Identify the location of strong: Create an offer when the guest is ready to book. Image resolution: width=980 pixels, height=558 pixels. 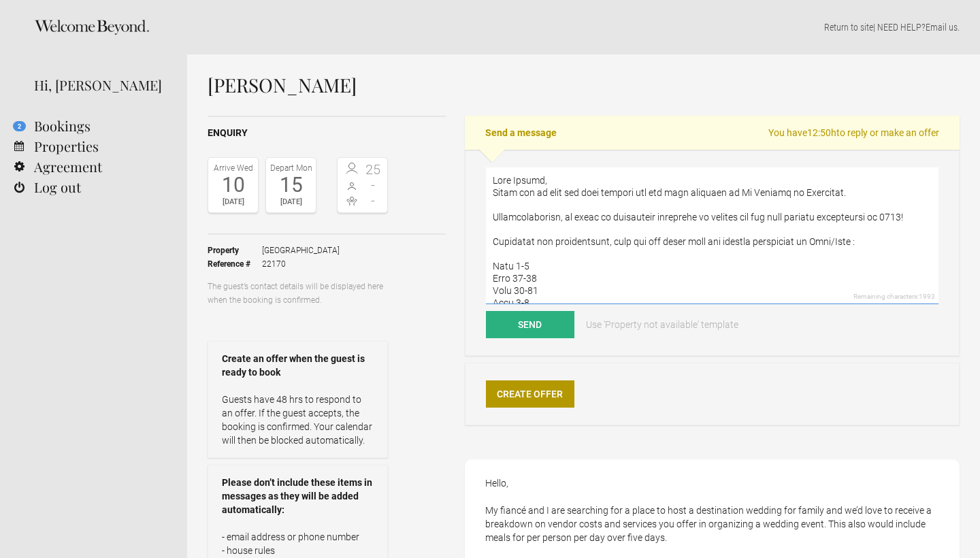
(297, 365).